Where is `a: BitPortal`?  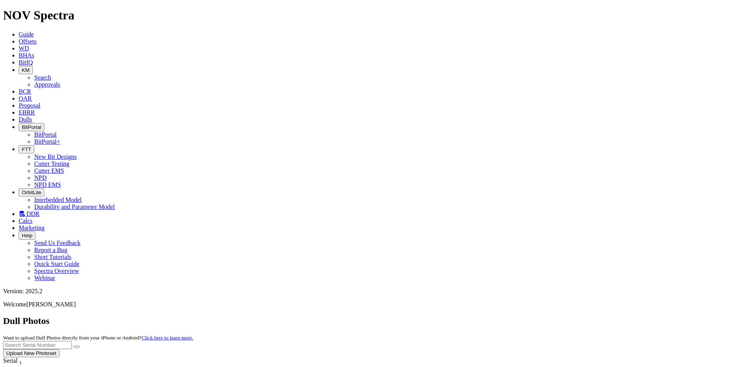
a: BitPortal is located at coordinates (45, 134).